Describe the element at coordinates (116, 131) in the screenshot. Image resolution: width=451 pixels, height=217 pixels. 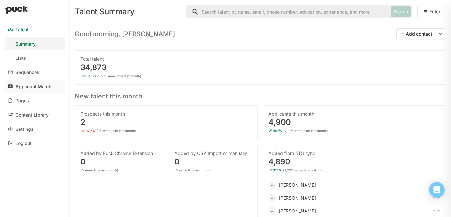
I see `div: (16 same time last month)` at that location.